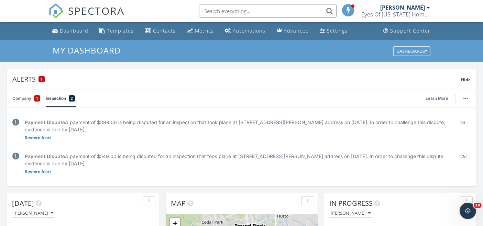 The width and height of the screenshot is (483, 226). I want to click on span: SPECTORA, so click(97, 11).